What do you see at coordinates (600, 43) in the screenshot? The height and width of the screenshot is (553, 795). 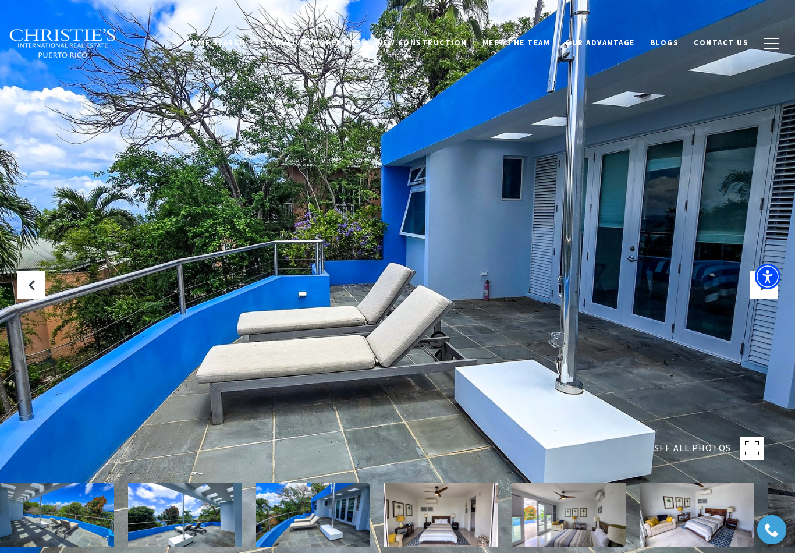 I see `a: Our Advantage` at bounding box center [600, 43].